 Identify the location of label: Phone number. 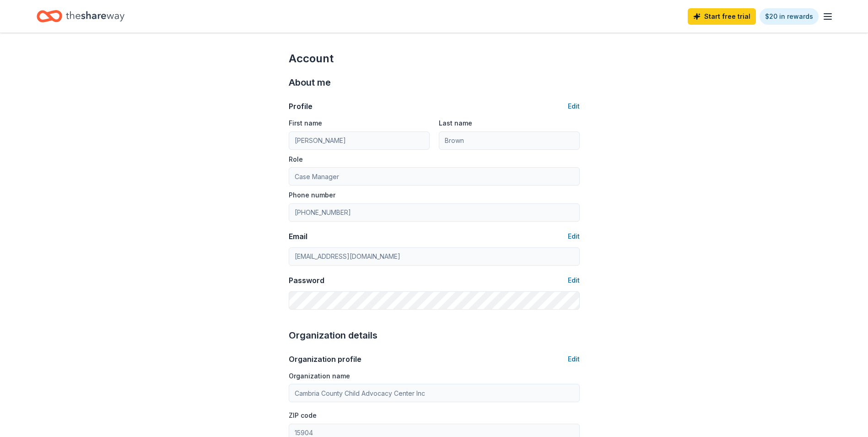
(312, 195).